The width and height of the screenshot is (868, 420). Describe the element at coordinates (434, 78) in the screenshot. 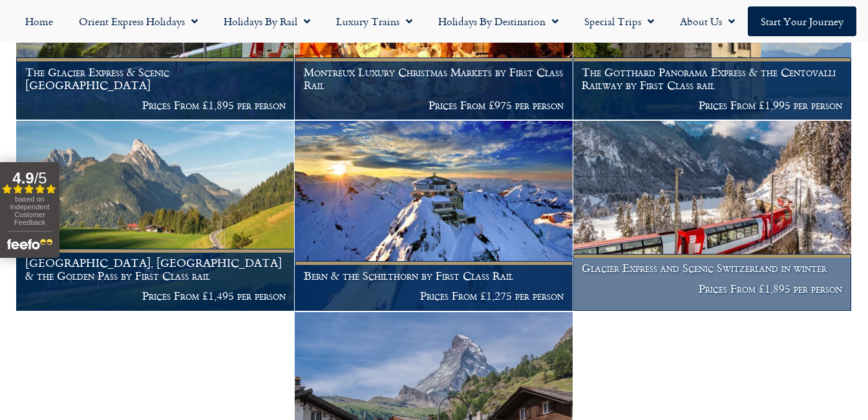

I see `h1: Montreux Luxury Christmas Markets by First Class Rail` at that location.